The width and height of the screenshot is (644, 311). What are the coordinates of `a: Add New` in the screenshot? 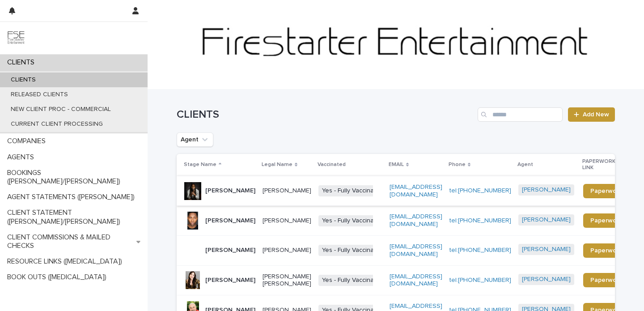 It's located at (591, 115).